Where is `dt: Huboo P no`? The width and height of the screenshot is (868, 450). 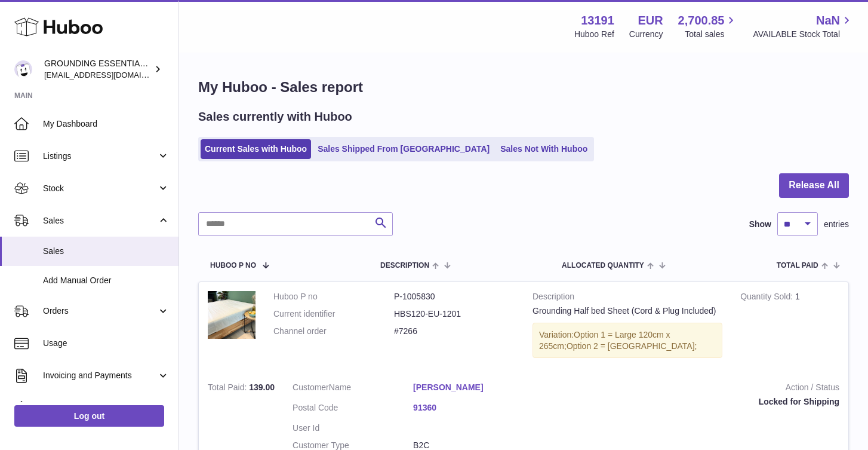 dt: Huboo P no is located at coordinates (334, 297).